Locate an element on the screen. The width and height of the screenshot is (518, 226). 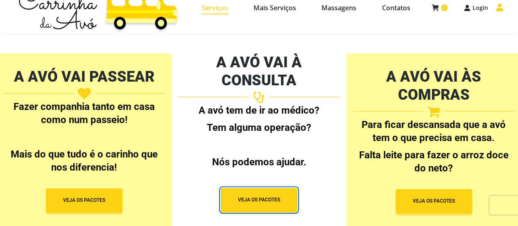
span: Mais Serviços is located at coordinates (275, 8).